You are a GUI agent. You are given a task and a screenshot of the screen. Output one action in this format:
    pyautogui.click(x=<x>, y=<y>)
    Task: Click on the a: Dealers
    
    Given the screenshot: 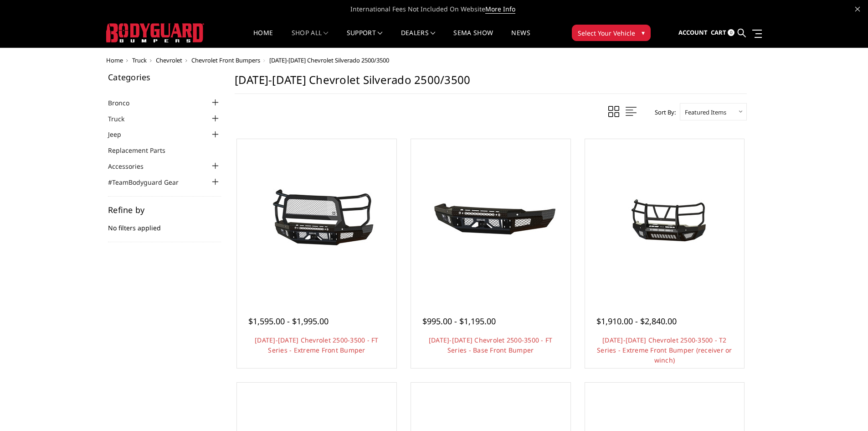 What is the action you would take?
    pyautogui.click(x=419, y=38)
    